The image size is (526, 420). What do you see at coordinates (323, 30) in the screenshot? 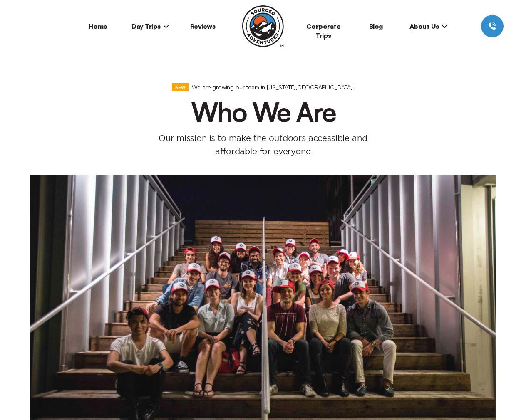
I see `a: Corporate Trips` at bounding box center [323, 30].